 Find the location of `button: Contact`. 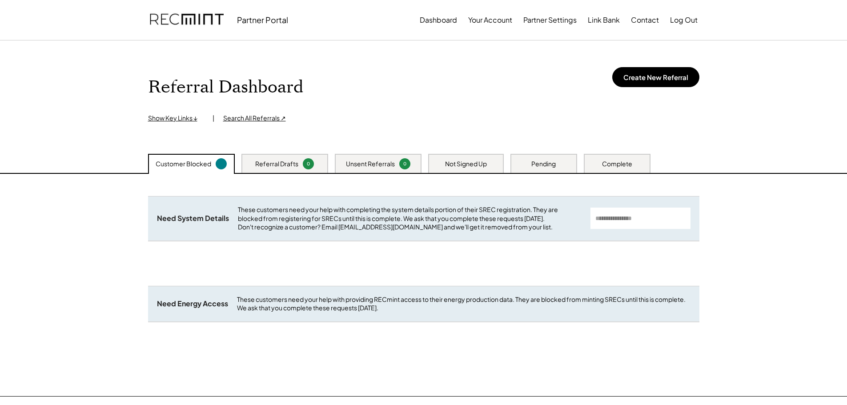

button: Contact is located at coordinates (645, 20).